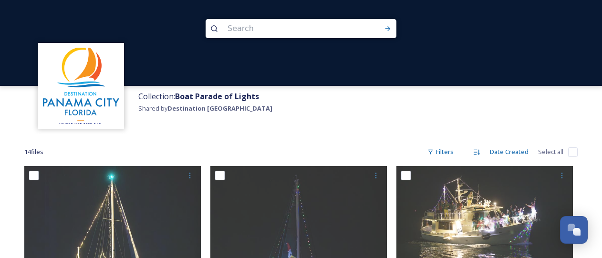  I want to click on input: Search, so click(288, 29).